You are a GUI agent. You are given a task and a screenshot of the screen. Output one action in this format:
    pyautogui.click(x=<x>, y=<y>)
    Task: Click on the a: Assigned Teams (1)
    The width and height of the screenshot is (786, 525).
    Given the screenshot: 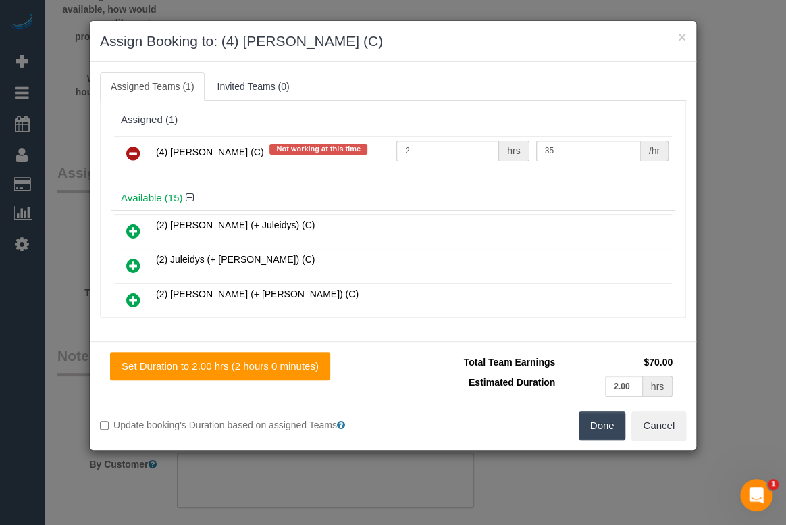 What is the action you would take?
    pyautogui.click(x=152, y=86)
    